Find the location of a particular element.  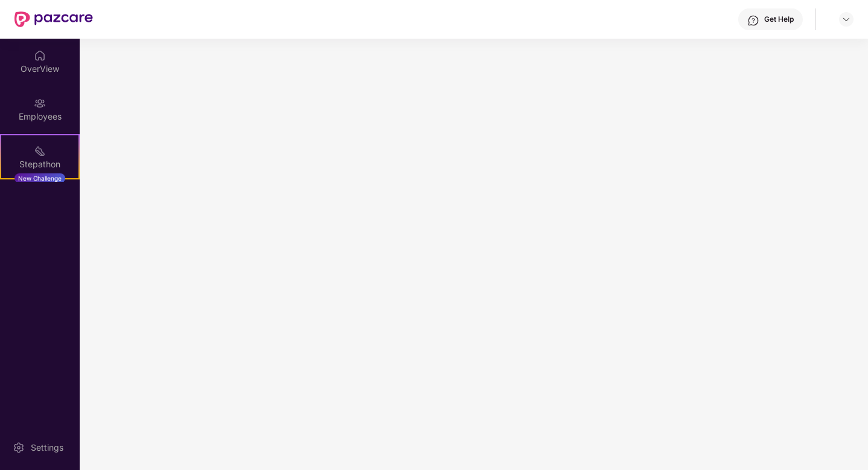

img: svg+xml;base64,PHN2ZyBpZD0iU2V0dGluZy0yMHgyMCIgeG1sbnM9Imh0dHA6Ly93d3cudzMub3JnLzIwMDAvc3ZnIiB3aW... is located at coordinates (19, 448).